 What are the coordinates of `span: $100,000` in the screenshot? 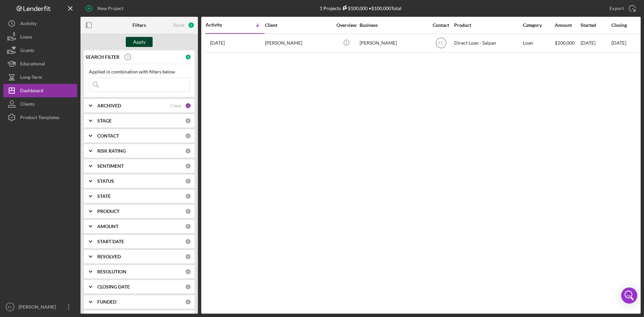 It's located at (564, 43).